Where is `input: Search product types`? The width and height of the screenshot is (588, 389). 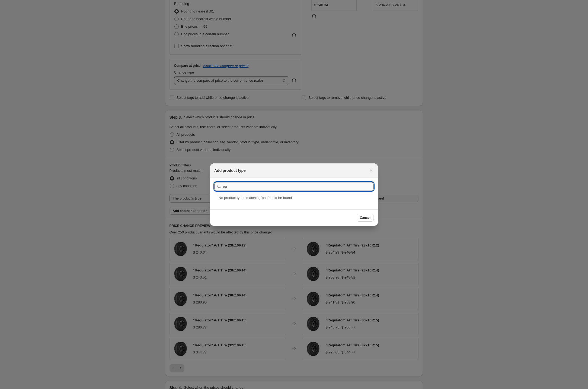 input: Search product types is located at coordinates (298, 186).